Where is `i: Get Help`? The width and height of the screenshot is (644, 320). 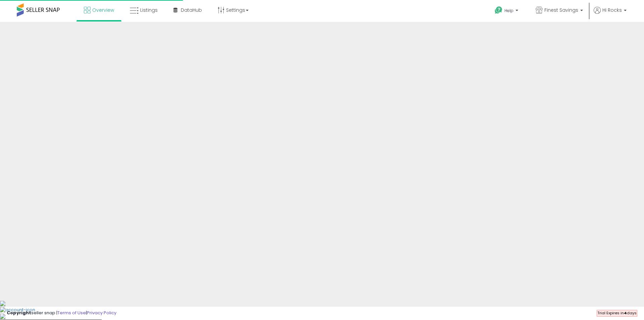 i: Get Help is located at coordinates (499, 10).